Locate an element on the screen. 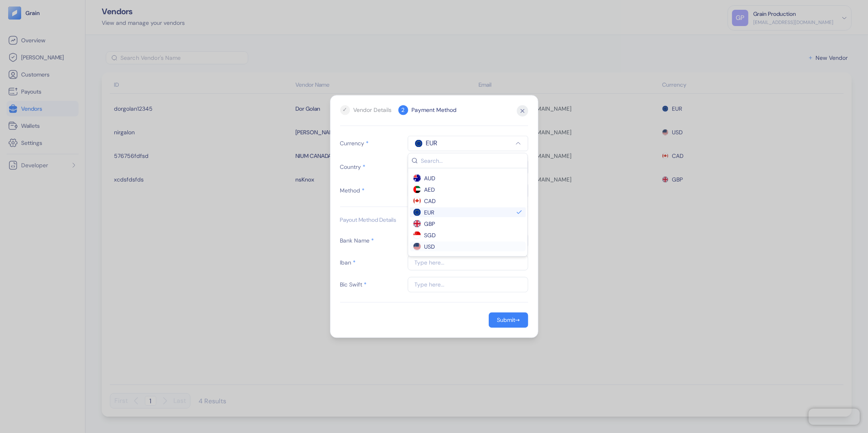  span: Iban is located at coordinates (346, 263).